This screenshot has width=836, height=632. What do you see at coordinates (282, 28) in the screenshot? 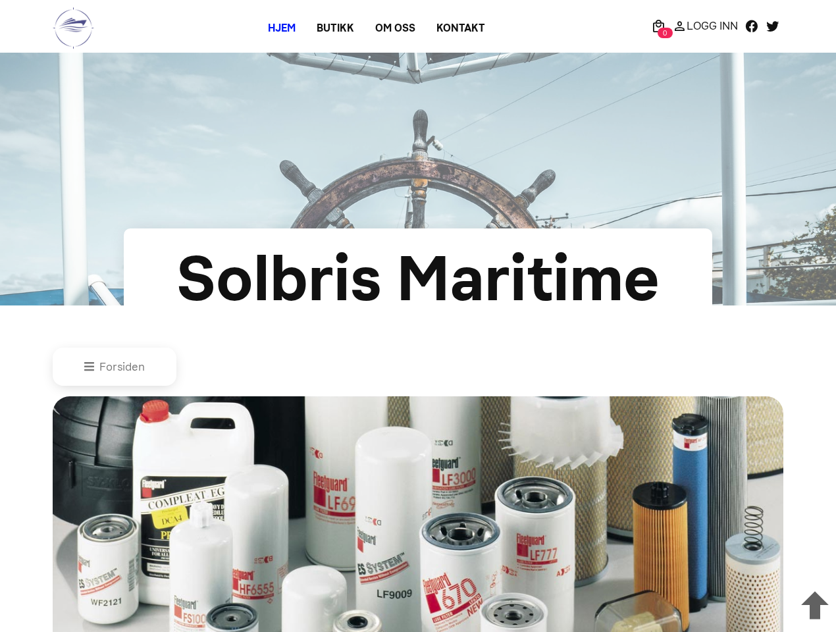
I see `a: Hjem` at bounding box center [282, 28].